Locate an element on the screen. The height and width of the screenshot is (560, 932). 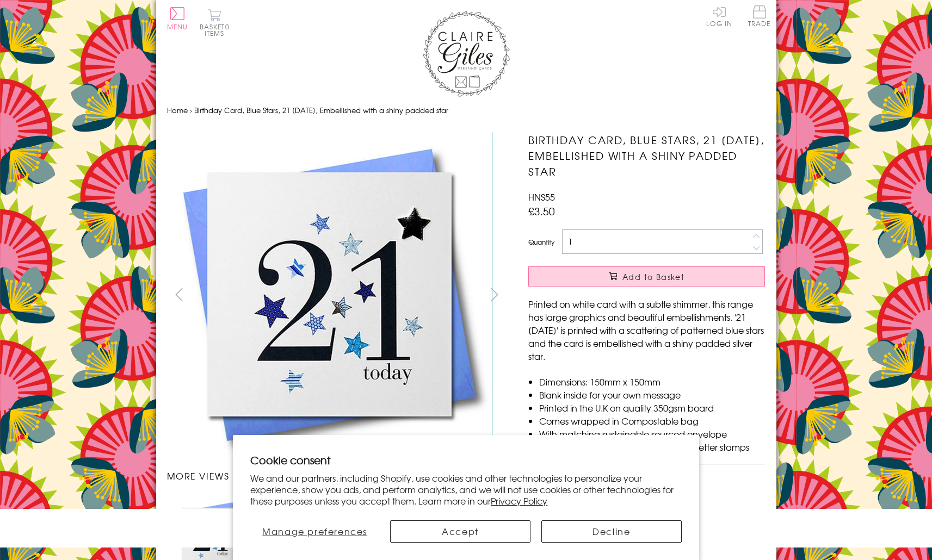
li: Comes wrapped in Compostable bag is located at coordinates (652, 421).